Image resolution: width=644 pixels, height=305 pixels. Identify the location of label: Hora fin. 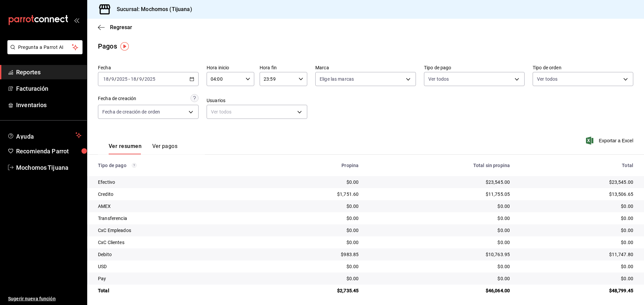
(283, 68).